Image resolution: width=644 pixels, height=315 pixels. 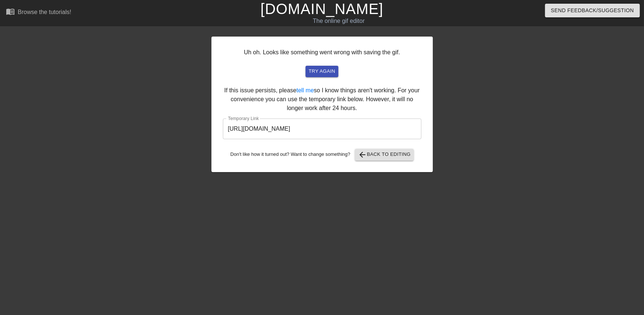 I want to click on button: Send Feedback/Suggestion, so click(x=592, y=10).